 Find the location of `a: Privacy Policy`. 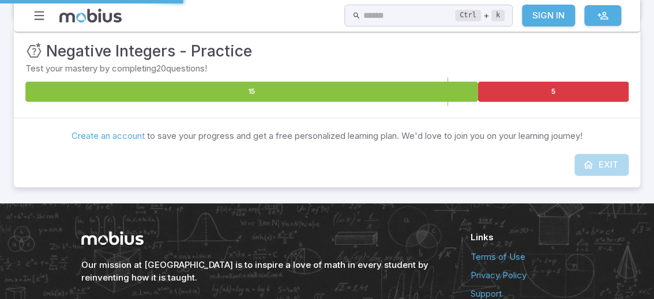

a: Privacy Policy is located at coordinates (522, 276).